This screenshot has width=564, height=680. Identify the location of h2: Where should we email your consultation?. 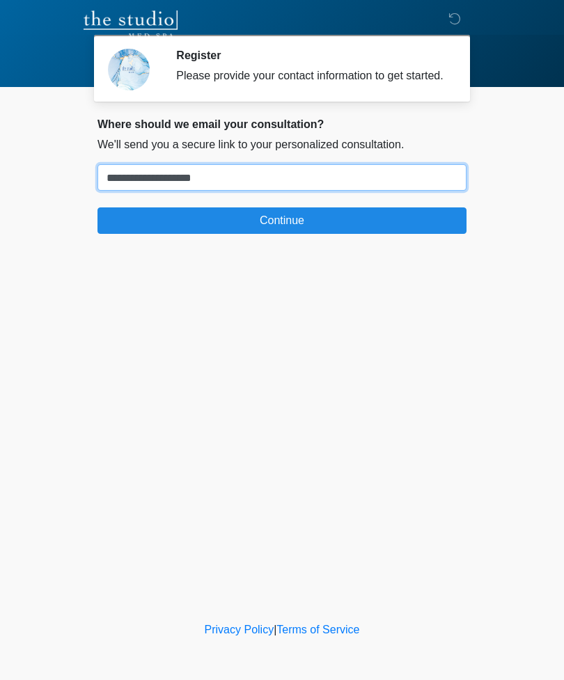
(282, 124).